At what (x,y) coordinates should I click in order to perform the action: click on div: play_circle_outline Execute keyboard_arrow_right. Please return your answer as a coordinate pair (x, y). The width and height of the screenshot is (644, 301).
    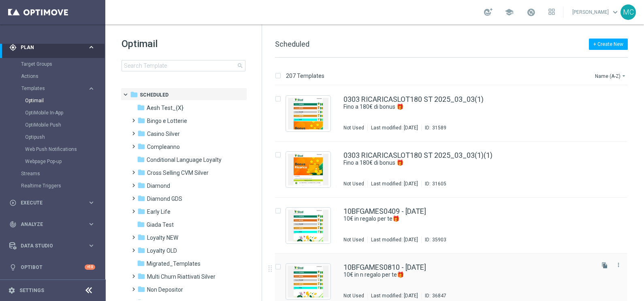
    Looking at the image, I should click on (52, 203).